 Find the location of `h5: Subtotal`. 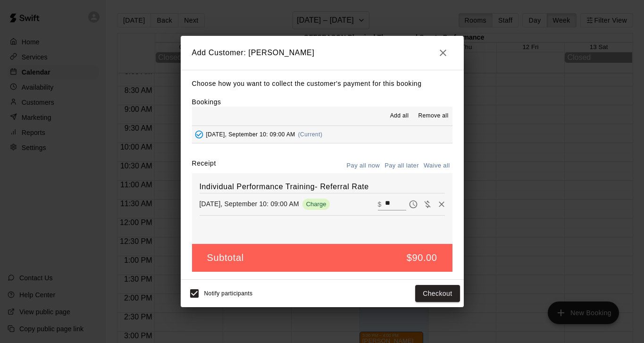

h5: Subtotal is located at coordinates (226, 258).